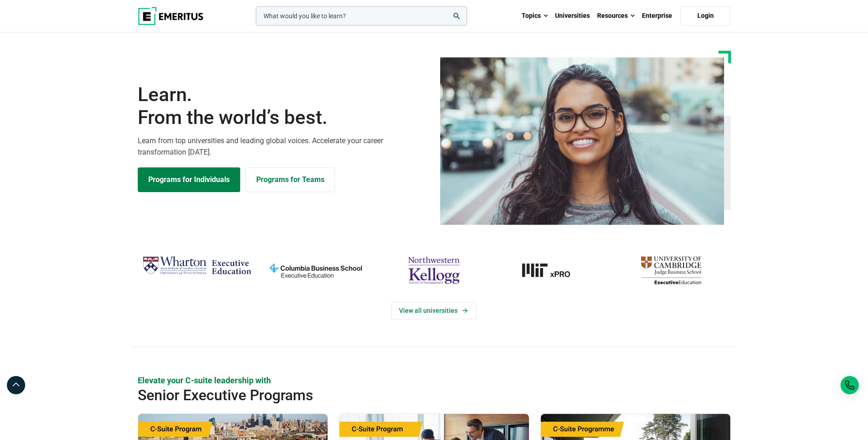  Describe the element at coordinates (706, 16) in the screenshot. I see `a: Login` at that location.